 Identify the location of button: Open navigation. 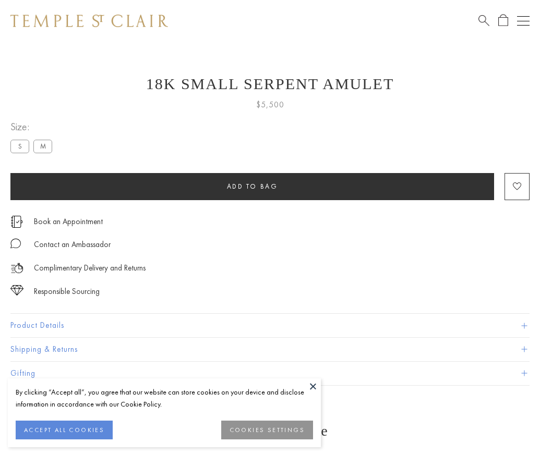
(523, 21).